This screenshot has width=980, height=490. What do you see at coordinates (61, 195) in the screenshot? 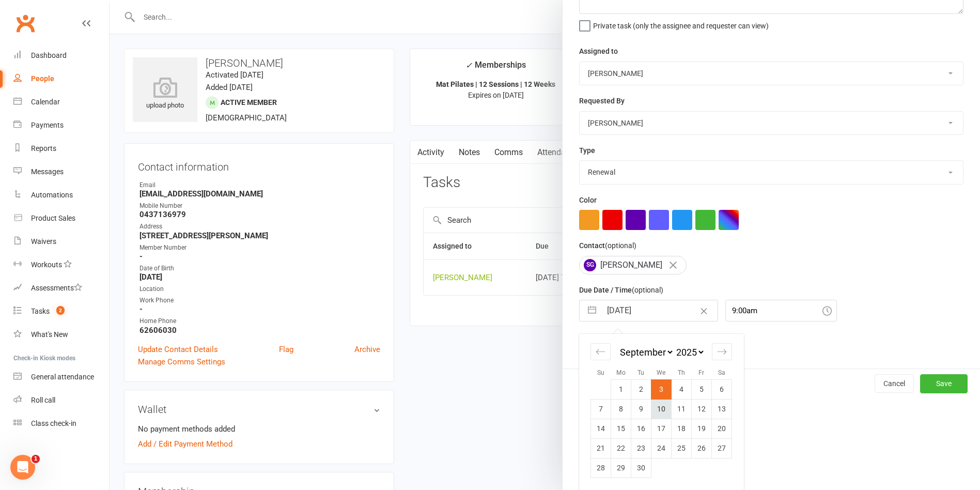
I see `a: Automations` at bounding box center [61, 195].